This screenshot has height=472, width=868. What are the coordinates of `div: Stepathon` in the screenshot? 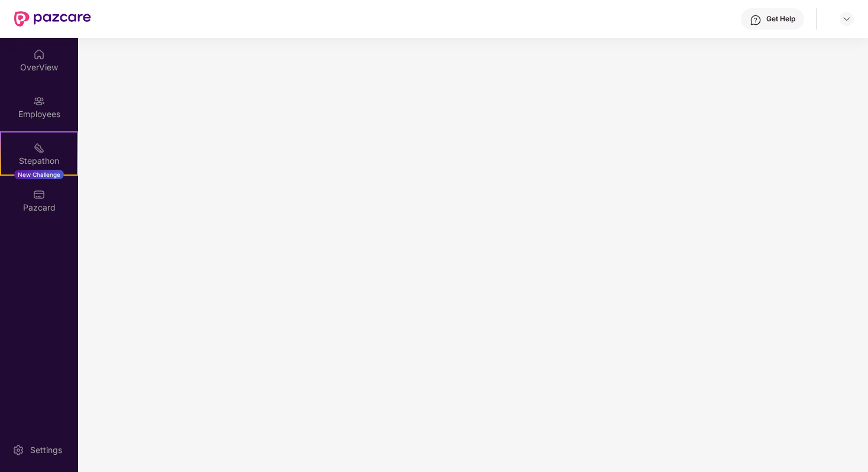 It's located at (39, 161).